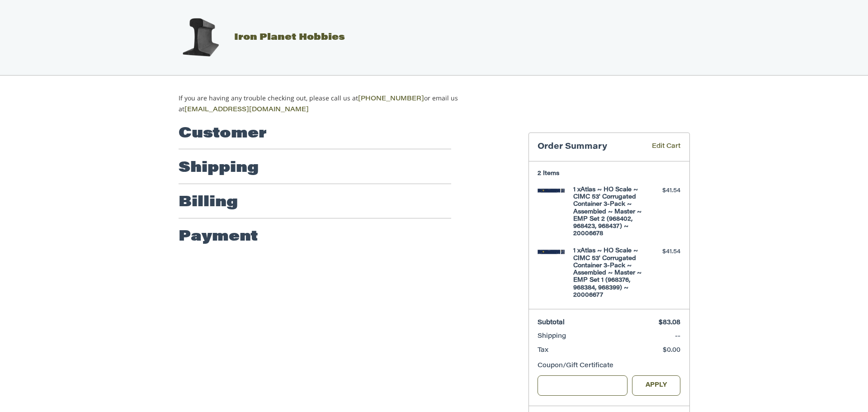  I want to click on h3: Order Summary, so click(588, 147).